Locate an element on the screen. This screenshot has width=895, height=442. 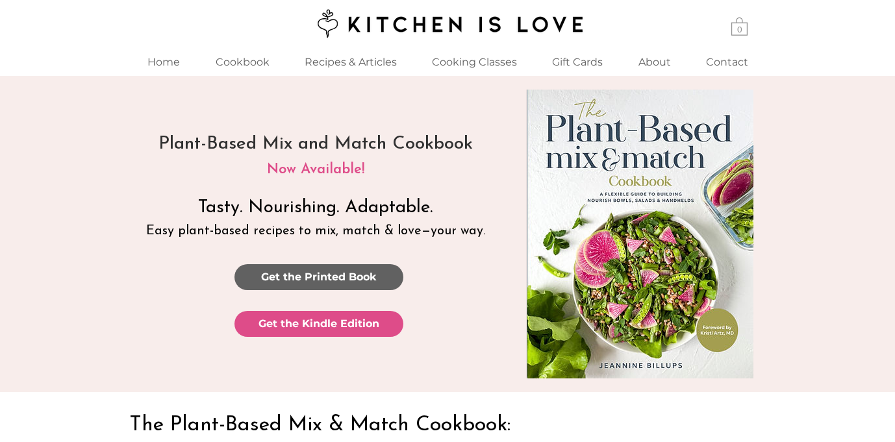
p: Contact is located at coordinates (727, 62).